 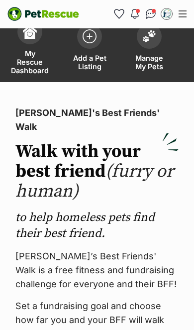 I want to click on img: chat-41dd97257d64d25036548639549fe6c8038ab92f7586957e7f3b1b290dea8141.svg, so click(x=151, y=14).